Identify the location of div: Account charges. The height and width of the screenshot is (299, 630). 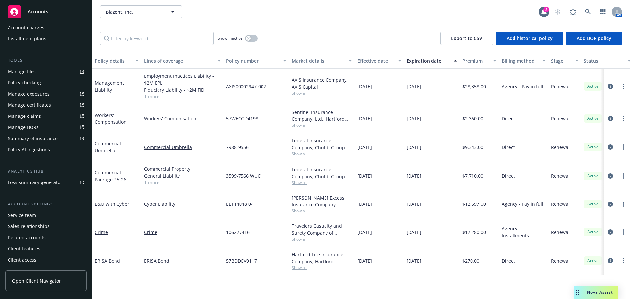
(26, 28).